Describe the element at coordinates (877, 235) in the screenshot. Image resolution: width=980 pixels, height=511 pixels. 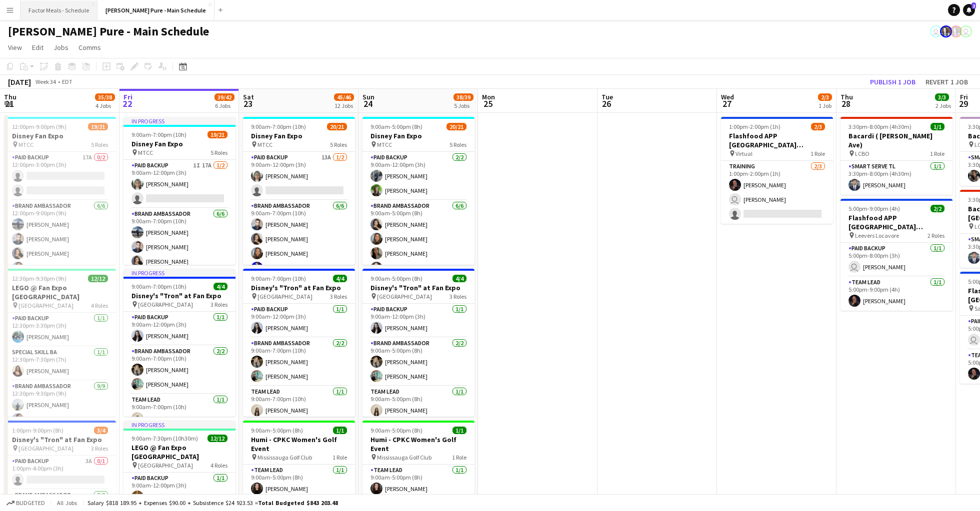
I see `span: Leevers Locavore` at that location.